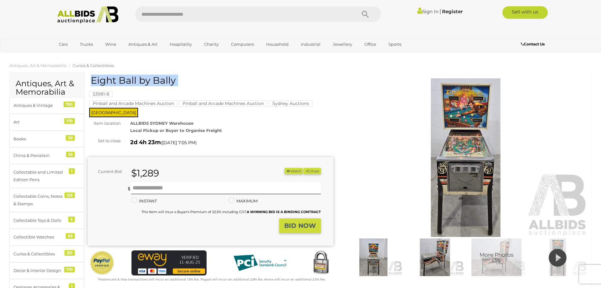  I want to click on button: Share, so click(312, 171).